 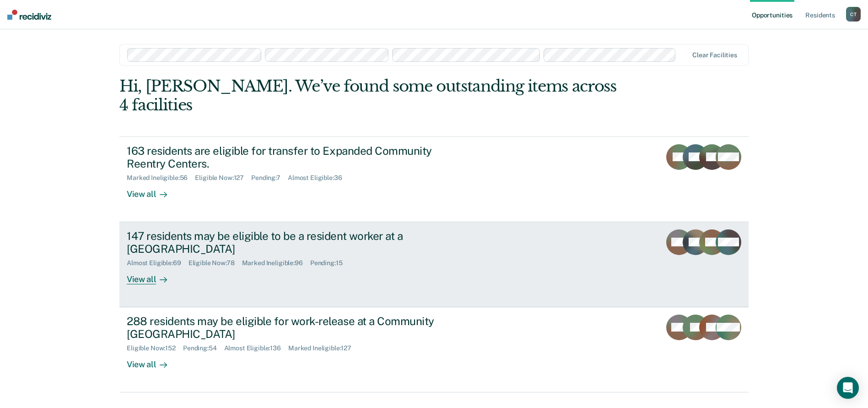 I want to click on div: Open Intercom Messenger, so click(x=847, y=387).